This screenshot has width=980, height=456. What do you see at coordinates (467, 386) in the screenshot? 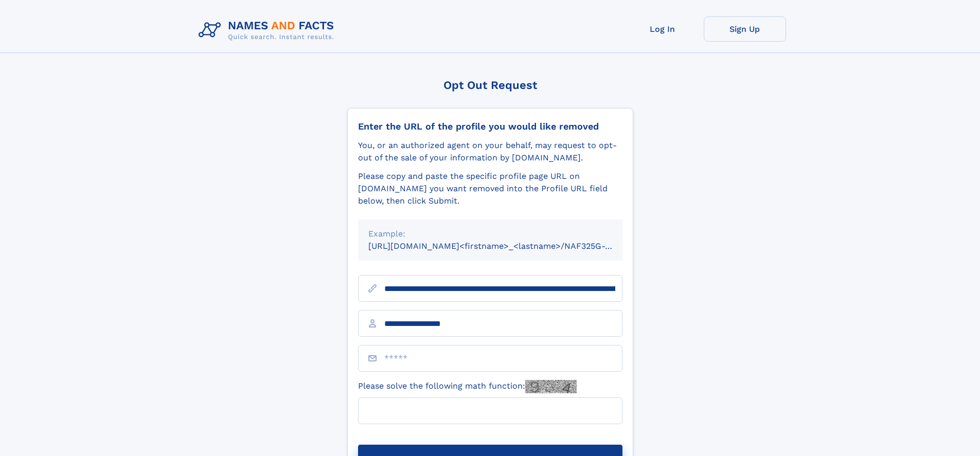
I see `label: Please solve the following math function:` at bounding box center [467, 386].